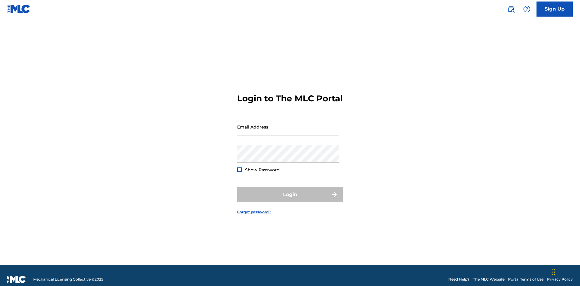 Image resolution: width=580 pixels, height=286 pixels. I want to click on span: Mechanical Licensing Collective © 2025, so click(68, 280).